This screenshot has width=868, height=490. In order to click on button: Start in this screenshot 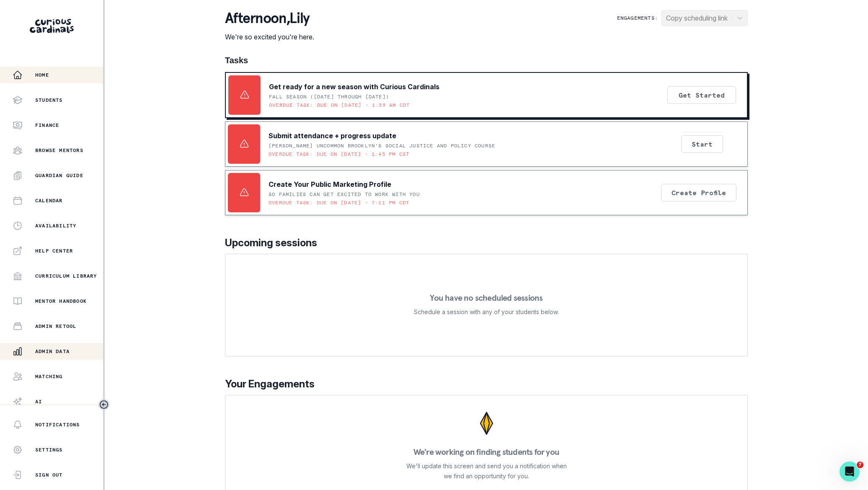, I will do `click(702, 144)`.